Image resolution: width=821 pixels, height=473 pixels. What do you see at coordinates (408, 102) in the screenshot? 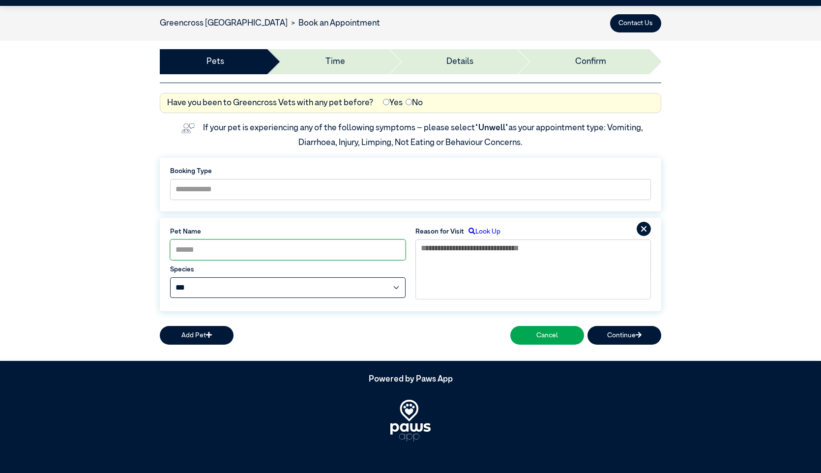
I see `input: No` at bounding box center [408, 102].